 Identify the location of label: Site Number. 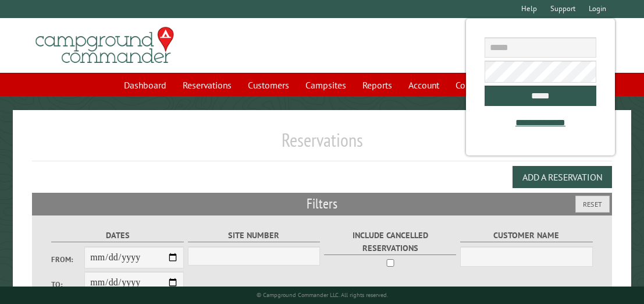
(254, 236).